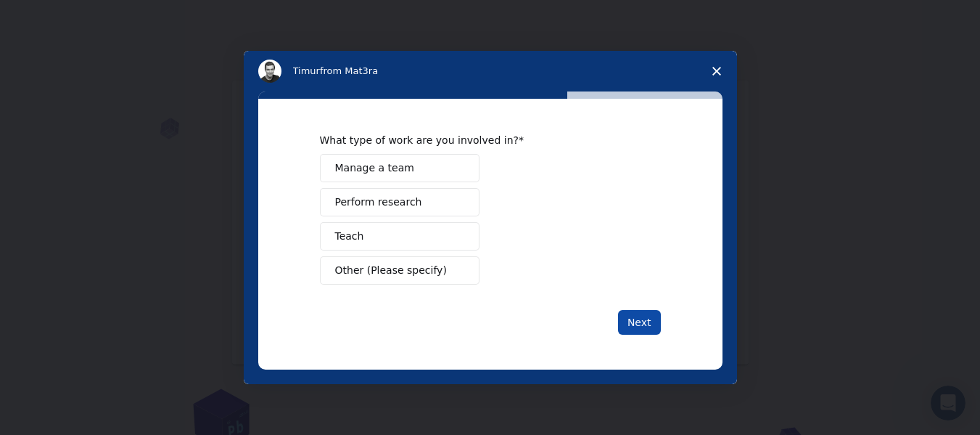 Image resolution: width=980 pixels, height=435 pixels. What do you see at coordinates (379, 202) in the screenshot?
I see `span: Perform research` at bounding box center [379, 202].